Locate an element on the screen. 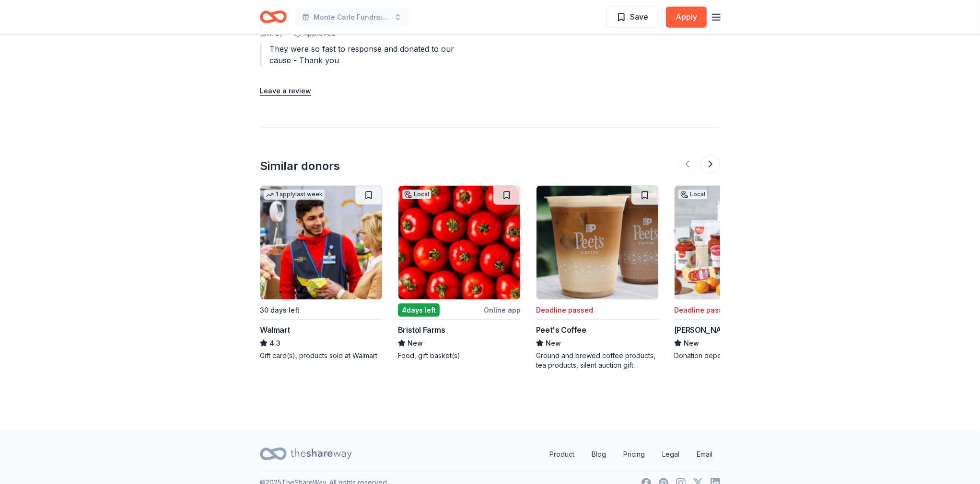  button: Save is located at coordinates (632, 17).